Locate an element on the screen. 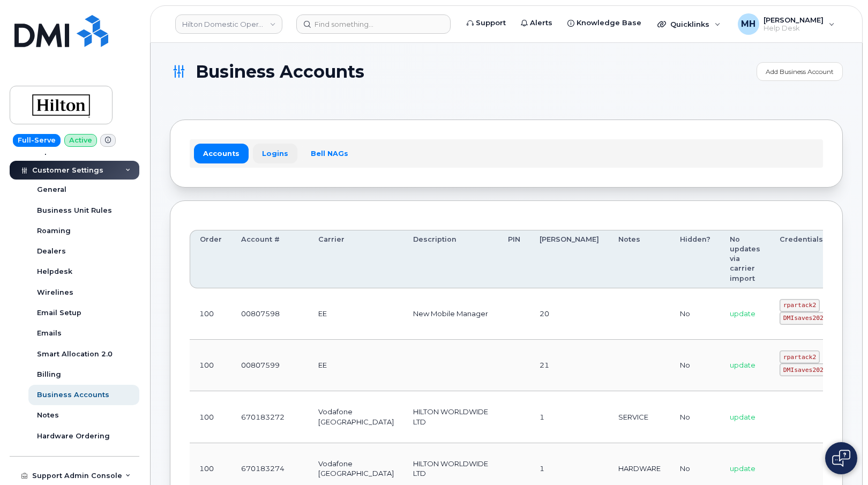  span: Business Accounts is located at coordinates (280, 71).